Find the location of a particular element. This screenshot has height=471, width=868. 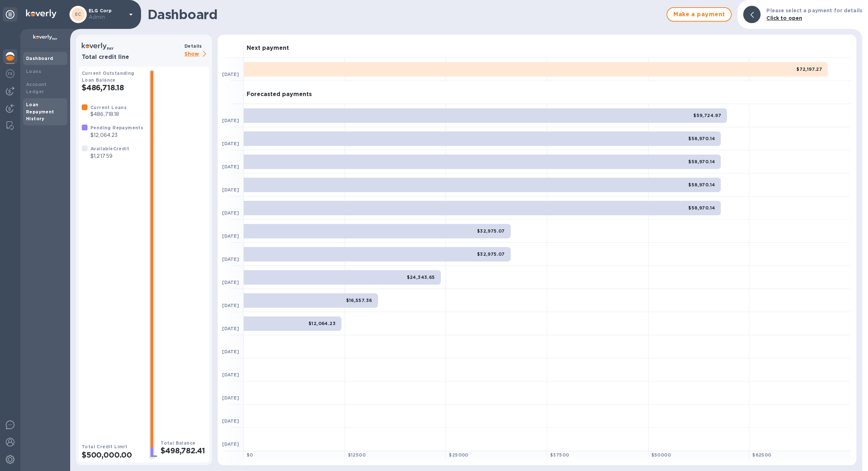

b: $24,343.65 is located at coordinates (421, 277).